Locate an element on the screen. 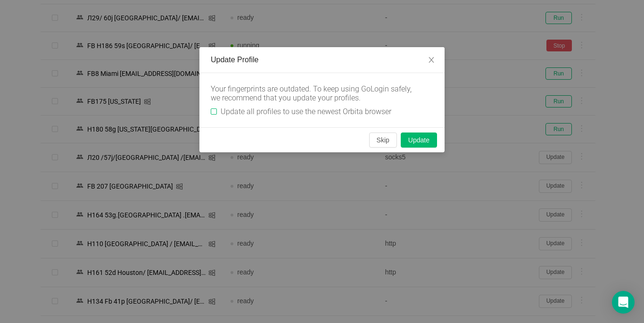 This screenshot has height=323, width=644. div: Update Profile is located at coordinates (322, 60).